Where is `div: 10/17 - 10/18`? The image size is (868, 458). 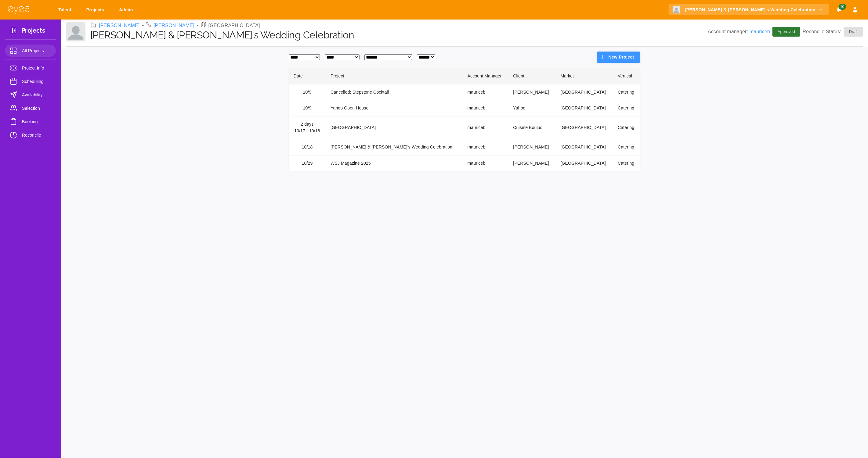 div: 10/17 - 10/18 is located at coordinates (307, 131).